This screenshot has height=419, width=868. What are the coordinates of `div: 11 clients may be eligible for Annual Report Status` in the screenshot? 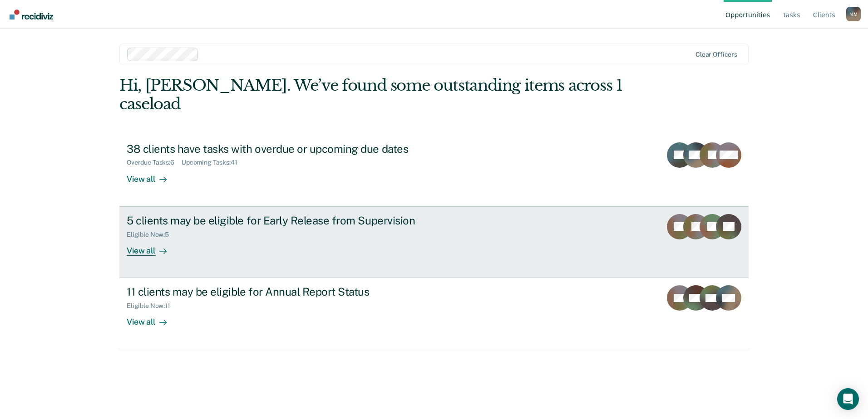 It's located at (286, 291).